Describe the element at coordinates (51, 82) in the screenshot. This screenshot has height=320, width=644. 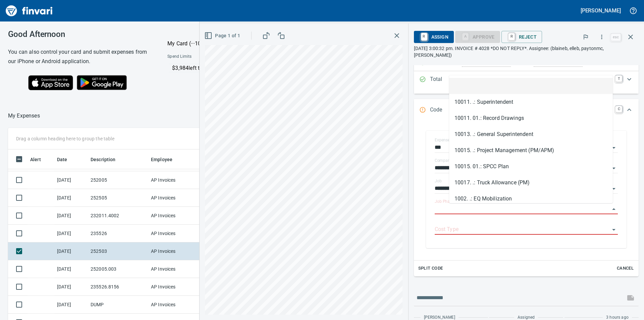
I see `img: Download on the App Store` at that location.